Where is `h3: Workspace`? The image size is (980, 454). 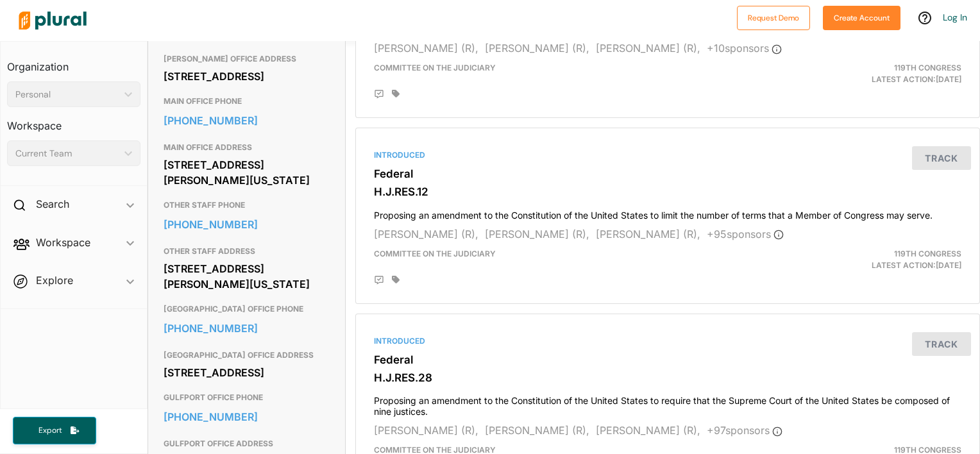 h3: Workspace is located at coordinates (74, 122).